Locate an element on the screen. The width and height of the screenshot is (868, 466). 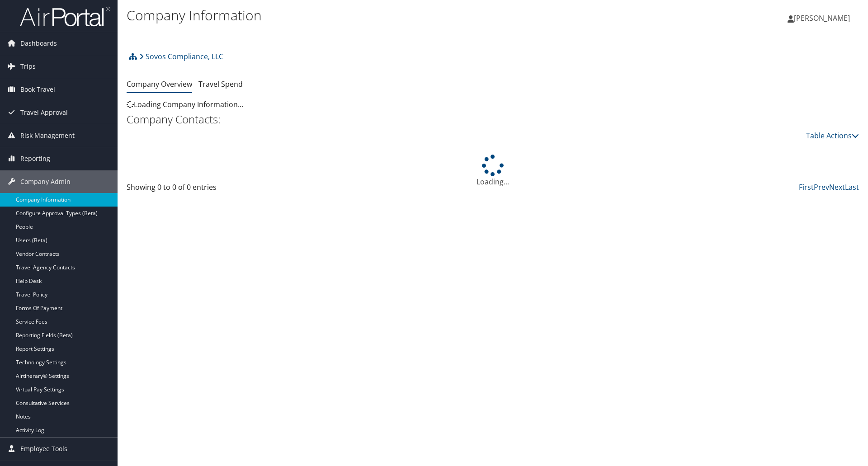
a: First is located at coordinates (806, 187).